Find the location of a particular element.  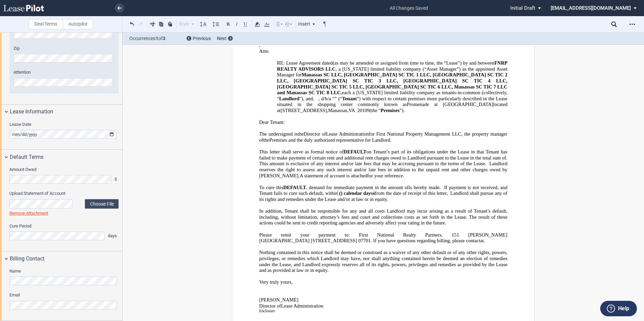

span: days is located at coordinates (113, 236).